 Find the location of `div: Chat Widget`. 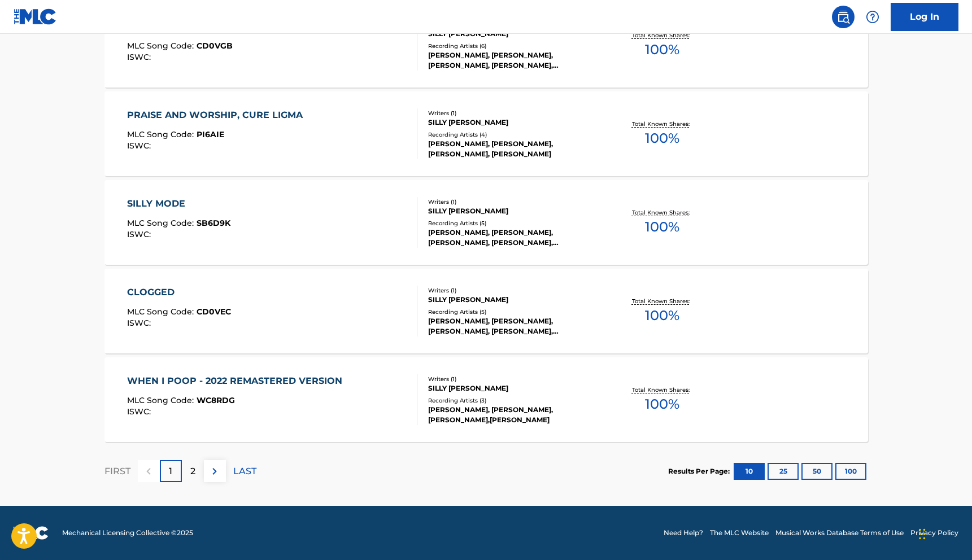

div: Chat Widget is located at coordinates (944, 533).